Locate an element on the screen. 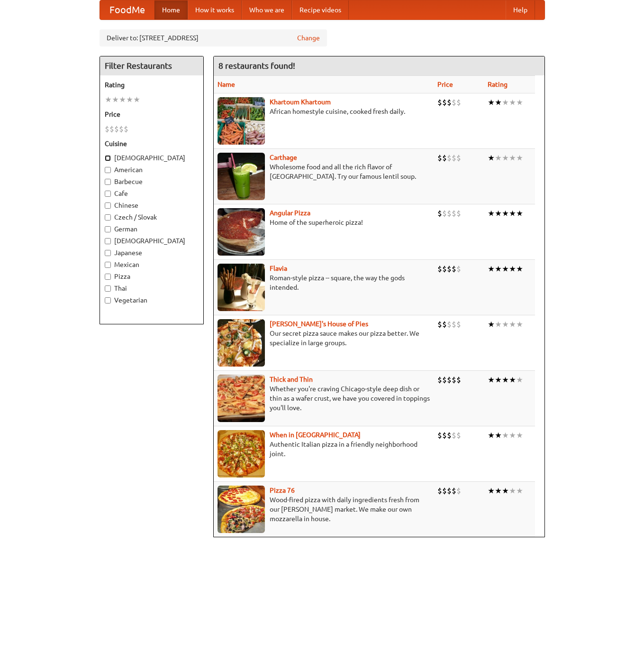 The image size is (644, 671). ng-pluralize: 8 restaurants found! is located at coordinates (257, 65).